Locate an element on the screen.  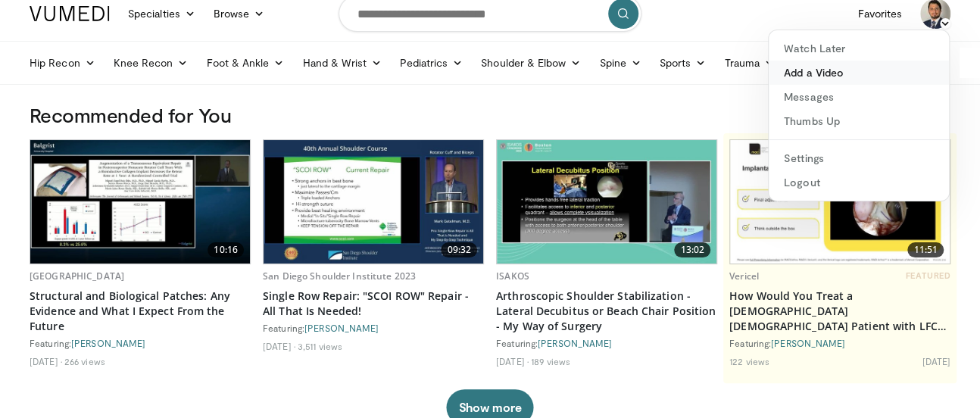
a: Sports is located at coordinates (683, 63).